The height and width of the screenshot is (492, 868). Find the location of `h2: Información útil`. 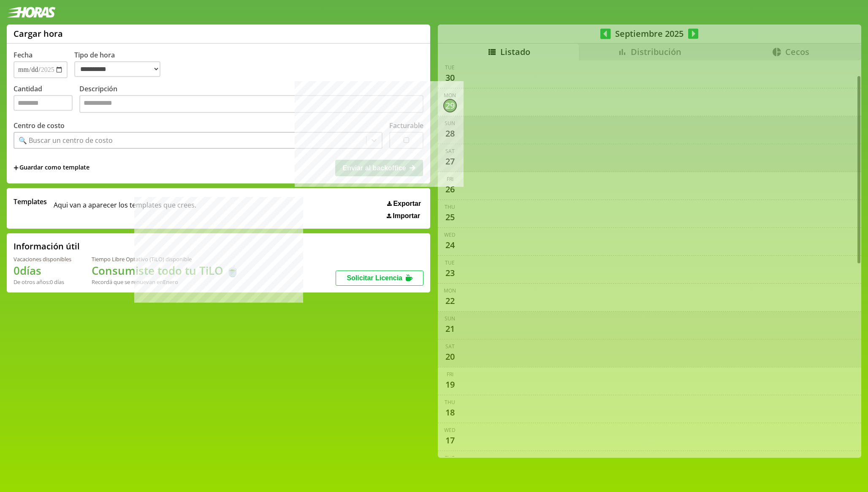

h2: Información útil is located at coordinates (47, 246).